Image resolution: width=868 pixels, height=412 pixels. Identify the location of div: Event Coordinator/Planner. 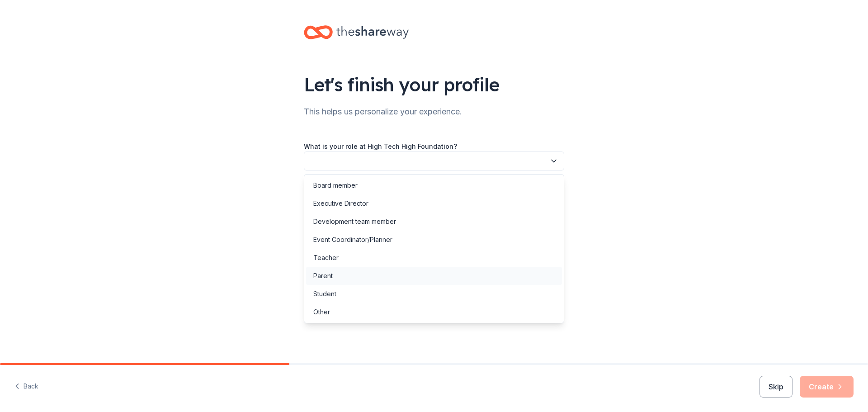
(353, 240).